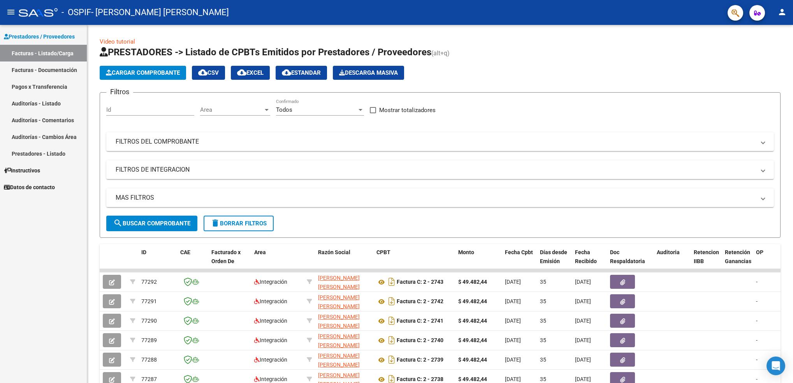  What do you see at coordinates (440, 142) in the screenshot?
I see `mat-expansion-panel-header: FILTROS DEL COMPROBANTE` at bounding box center [440, 142].